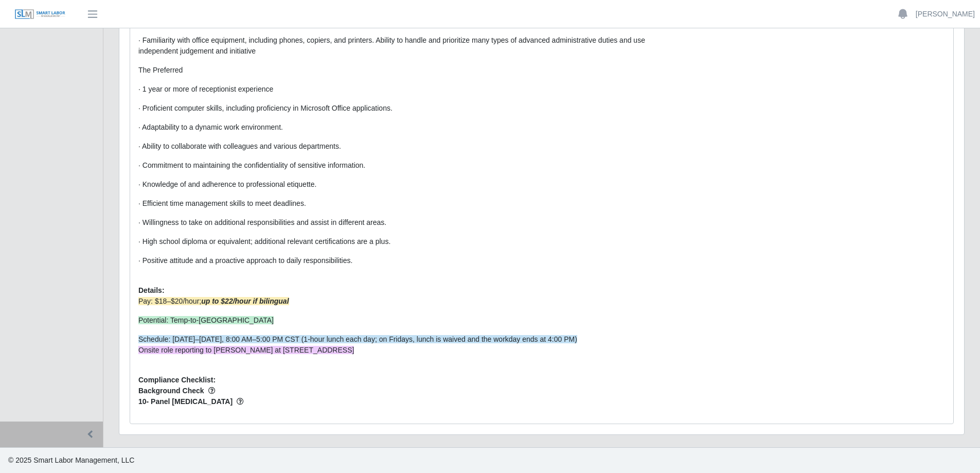 This screenshot has width=980, height=473. I want to click on p: · Positive attitude and a proactive approach to daily responsibilities., so click(405, 260).